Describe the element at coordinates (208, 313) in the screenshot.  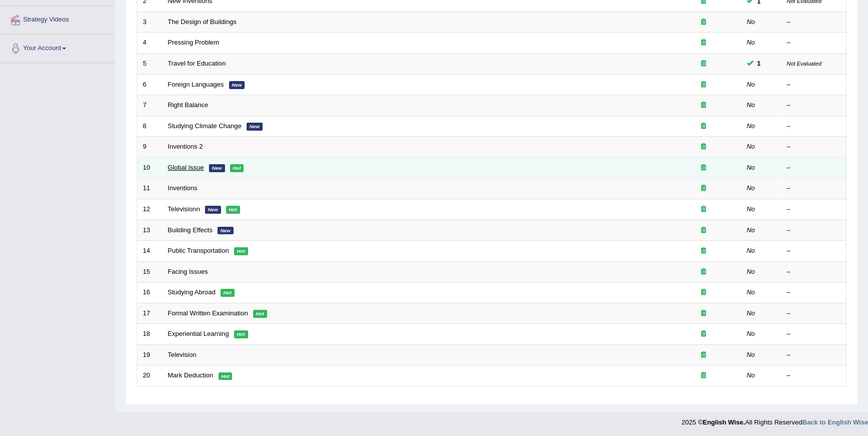
I see `a: Formal Written Examination` at that location.